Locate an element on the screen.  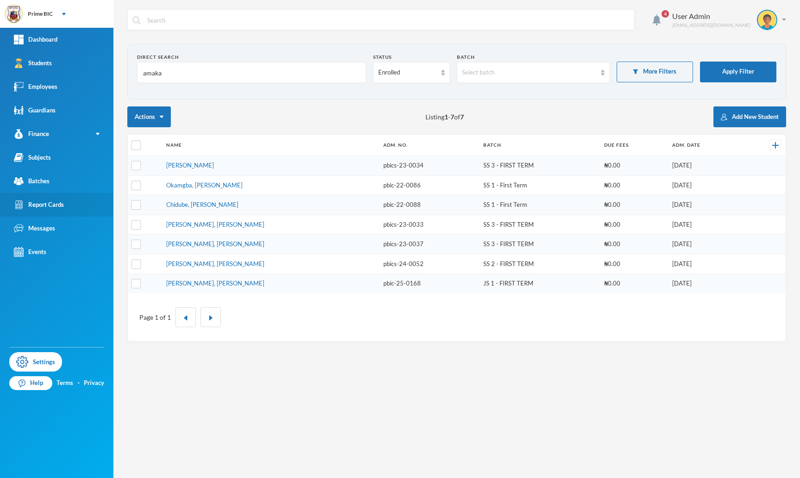
div: Subjects is located at coordinates (32, 157).